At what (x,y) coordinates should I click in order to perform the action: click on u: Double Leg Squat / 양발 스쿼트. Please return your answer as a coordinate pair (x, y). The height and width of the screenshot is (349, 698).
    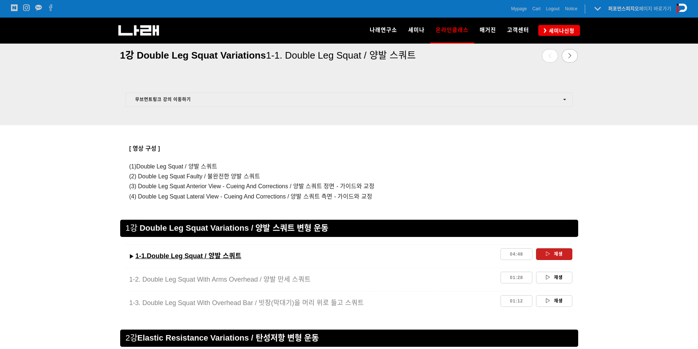
    Looking at the image, I should click on (194, 256).